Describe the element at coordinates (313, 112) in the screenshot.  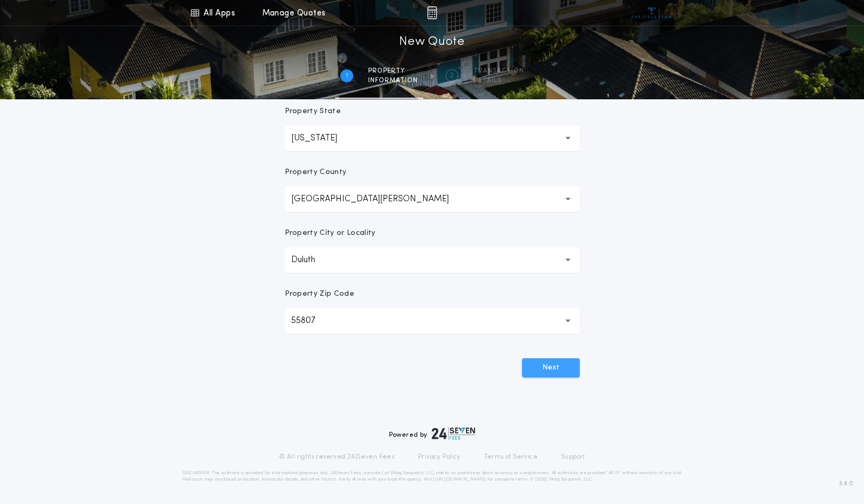
I see `p: Property State` at that location.